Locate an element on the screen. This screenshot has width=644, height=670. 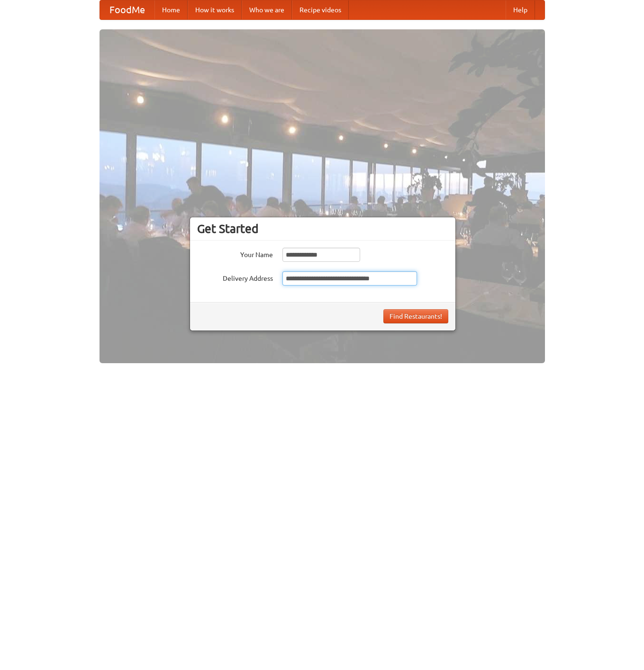
a: How it works is located at coordinates (214, 10).